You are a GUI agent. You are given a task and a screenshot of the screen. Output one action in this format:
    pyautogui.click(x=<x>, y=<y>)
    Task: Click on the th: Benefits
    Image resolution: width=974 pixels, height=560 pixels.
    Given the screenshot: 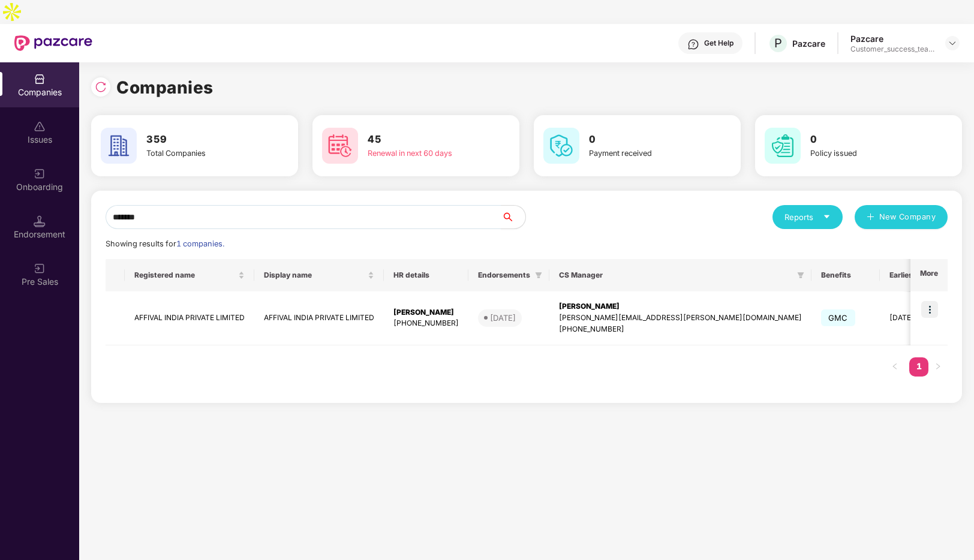 What is the action you would take?
    pyautogui.click(x=845, y=275)
    